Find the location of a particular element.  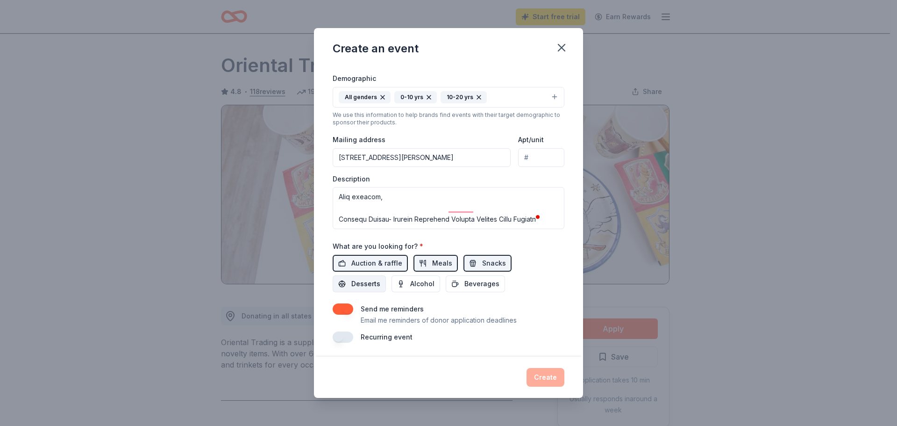

span: Beverages is located at coordinates (482, 284).